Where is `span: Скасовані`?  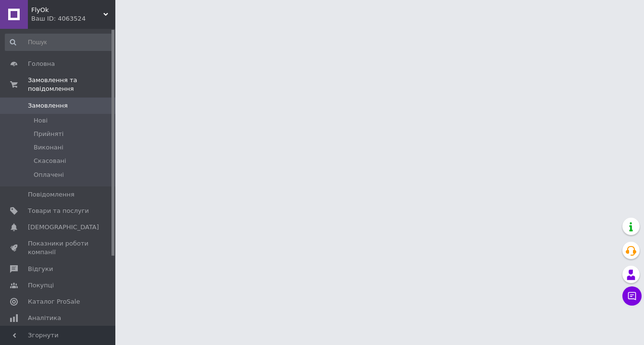 span: Скасовані is located at coordinates (50, 161).